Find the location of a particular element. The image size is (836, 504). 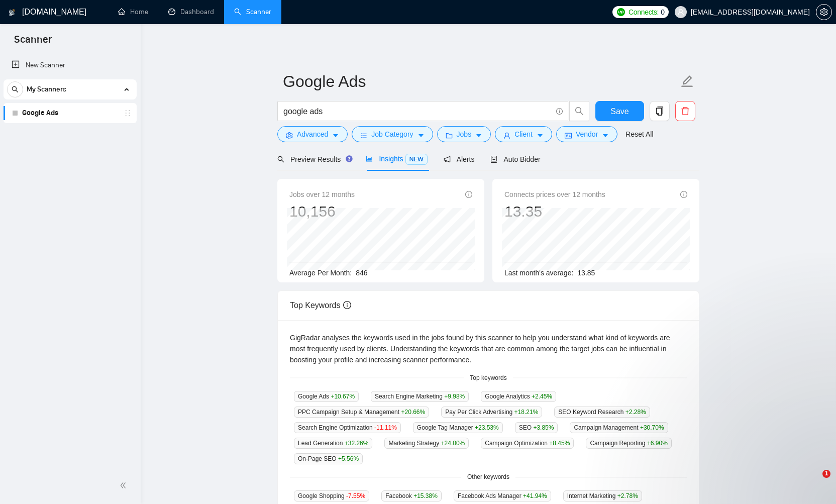

div: Top Keywords is located at coordinates (488, 305).